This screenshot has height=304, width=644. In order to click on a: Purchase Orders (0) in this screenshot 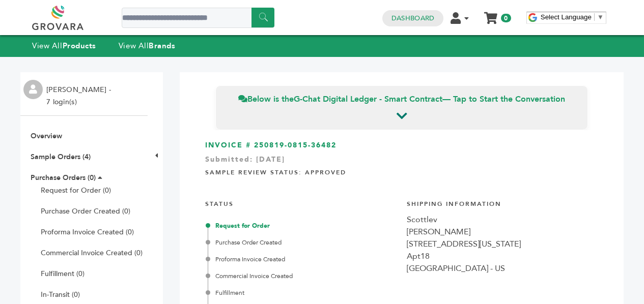, I will do `click(63, 178)`.